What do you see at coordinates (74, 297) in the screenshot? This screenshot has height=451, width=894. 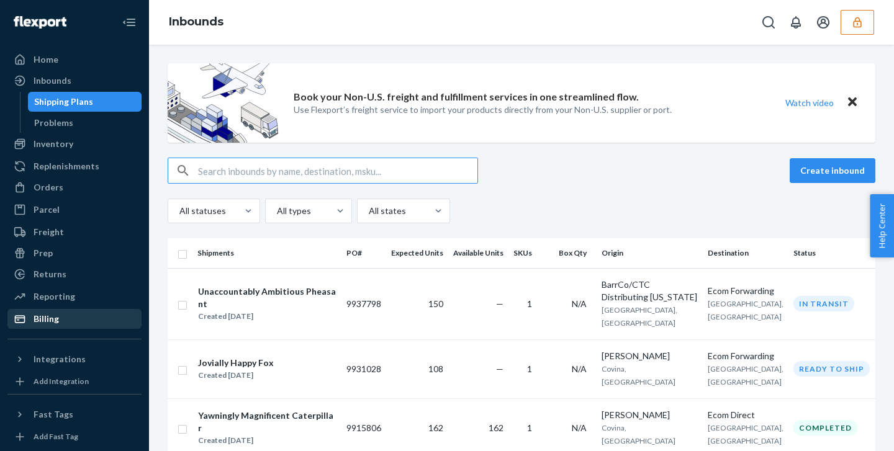 I see `a: Reporting` at bounding box center [74, 297].